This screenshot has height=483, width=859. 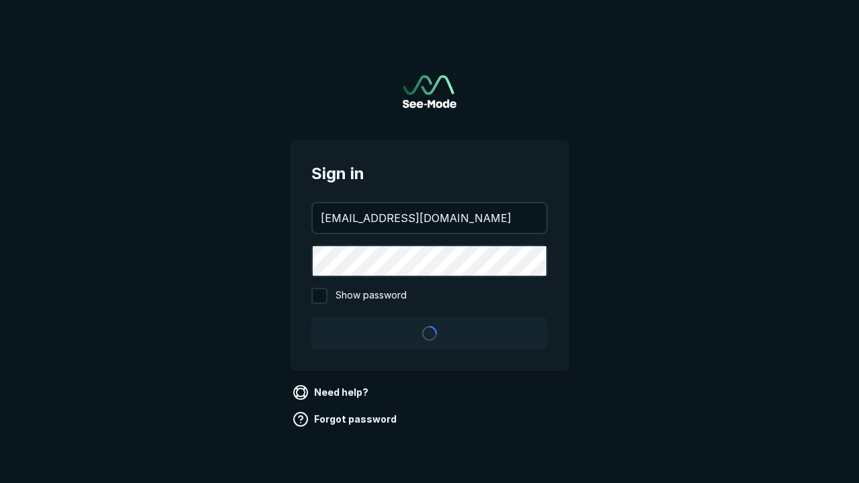 What do you see at coordinates (371, 296) in the screenshot?
I see `span: Show password` at bounding box center [371, 296].